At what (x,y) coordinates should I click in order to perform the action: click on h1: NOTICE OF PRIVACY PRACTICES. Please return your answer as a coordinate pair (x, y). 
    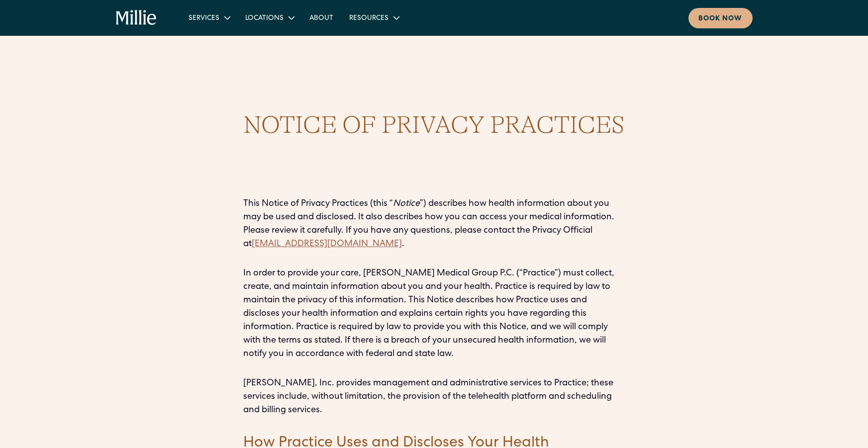
    Looking at the image, I should click on (434, 125).